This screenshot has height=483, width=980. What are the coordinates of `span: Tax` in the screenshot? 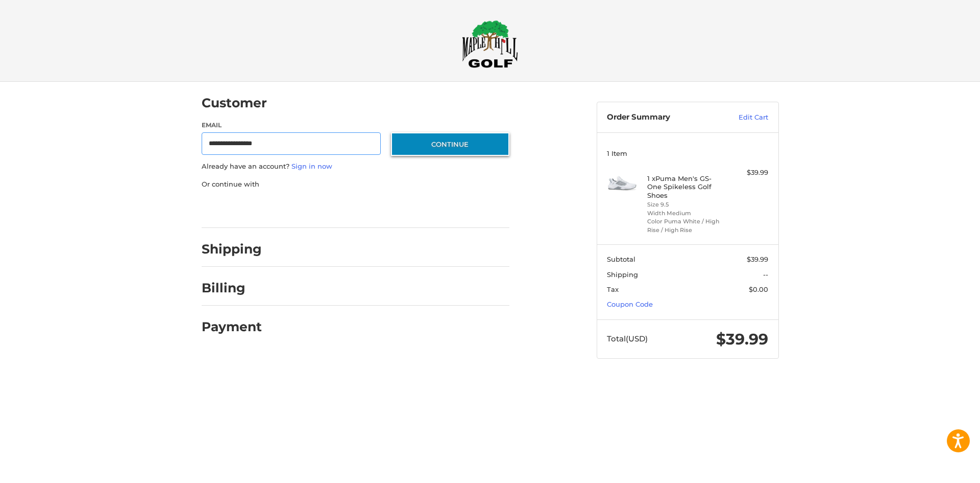 It's located at (613, 289).